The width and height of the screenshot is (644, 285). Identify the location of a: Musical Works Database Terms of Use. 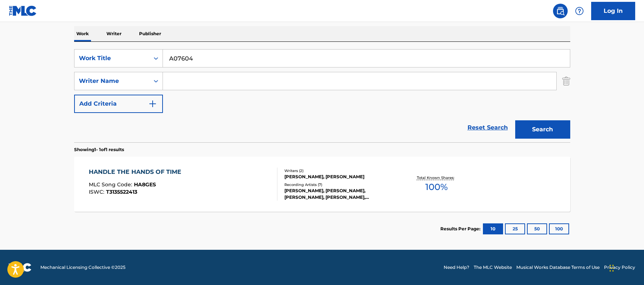
(558, 267).